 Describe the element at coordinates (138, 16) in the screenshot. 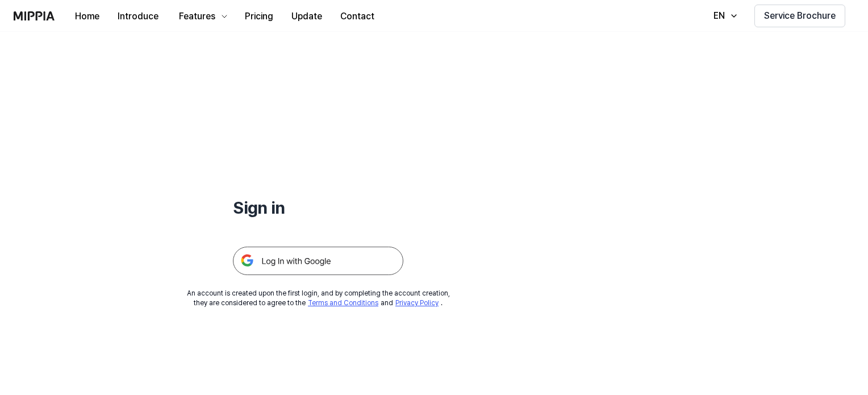

I see `a: Introduce` at that location.